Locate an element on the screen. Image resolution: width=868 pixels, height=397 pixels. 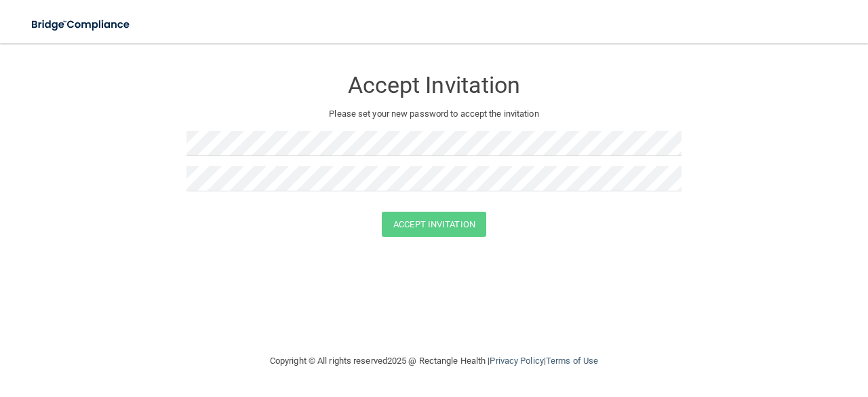
button: Accept Invitation is located at coordinates (434, 224).